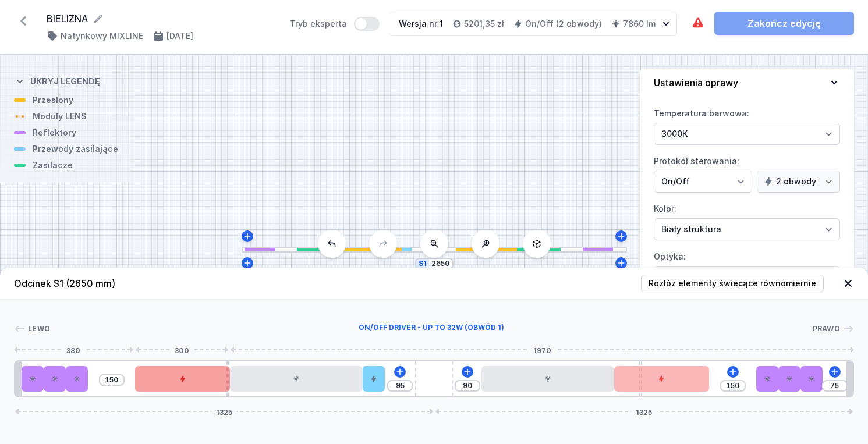 The height and width of the screenshot is (444, 868). Describe the element at coordinates (661, 379) in the screenshot. I see `div: ON/OFF Driver - up to 40W` at that location.